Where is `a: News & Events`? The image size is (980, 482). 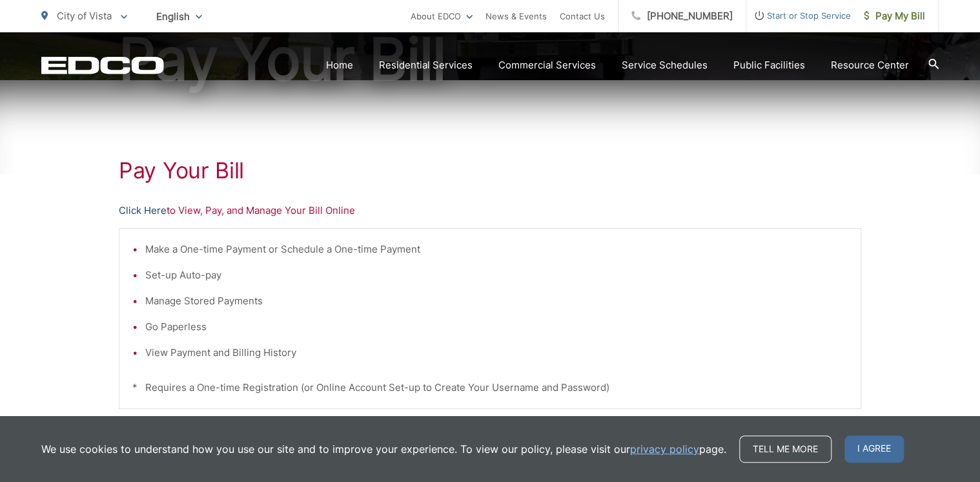 a: News & Events is located at coordinates (515, 16).